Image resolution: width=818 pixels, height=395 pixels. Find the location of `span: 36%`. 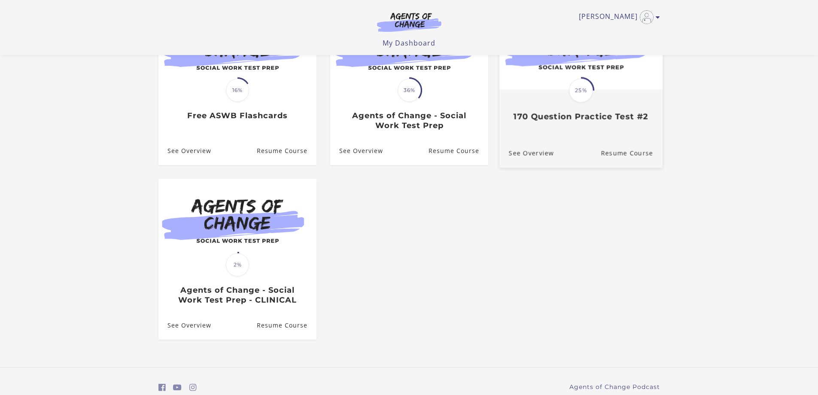

span: 36% is located at coordinates (409, 90).